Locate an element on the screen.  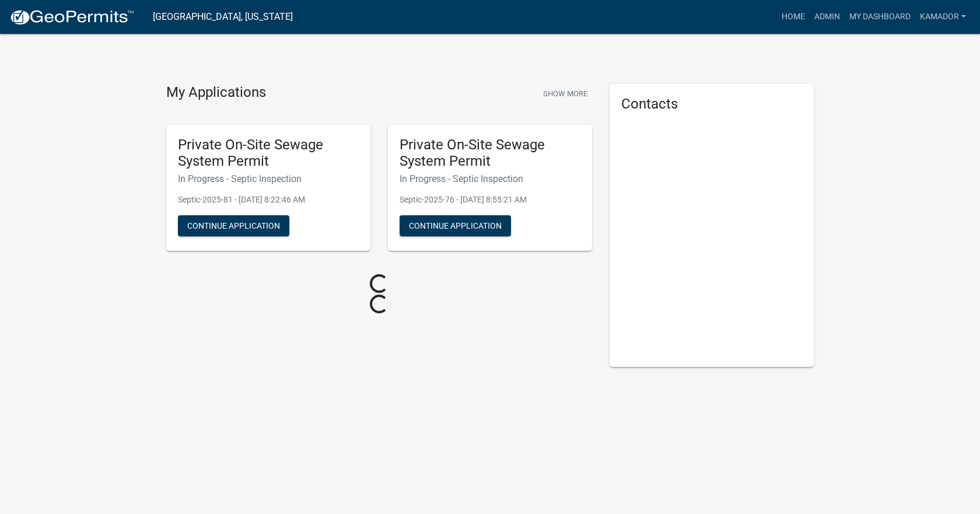
button: Show More is located at coordinates (565, 93).